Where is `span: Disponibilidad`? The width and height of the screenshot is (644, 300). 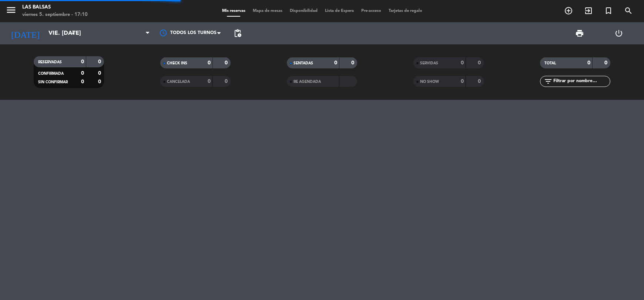
span: Disponibilidad is located at coordinates (303, 11).